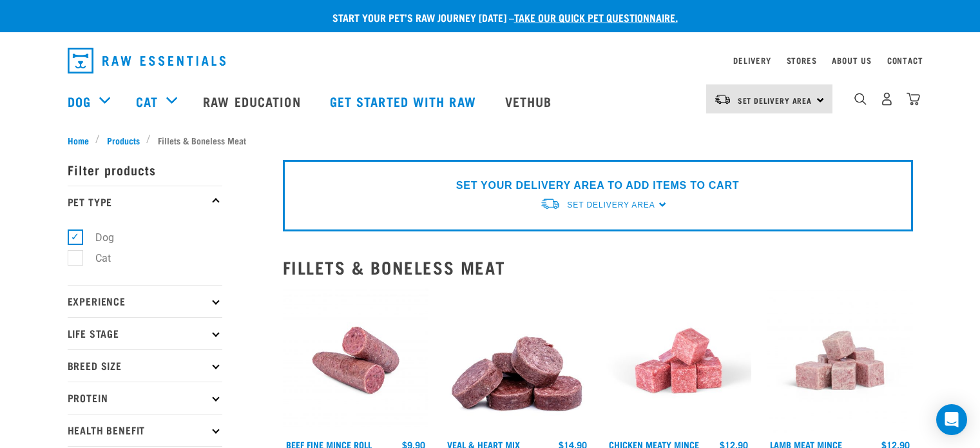  I want to click on img: home-icon-1@2x.png, so click(860, 99).